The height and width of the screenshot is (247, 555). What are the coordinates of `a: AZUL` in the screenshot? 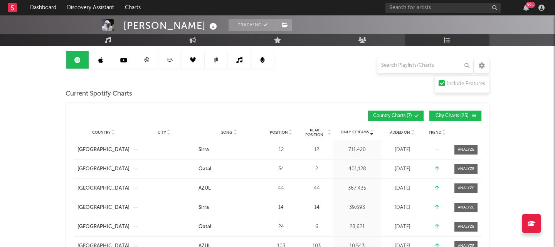 It's located at (229, 189).